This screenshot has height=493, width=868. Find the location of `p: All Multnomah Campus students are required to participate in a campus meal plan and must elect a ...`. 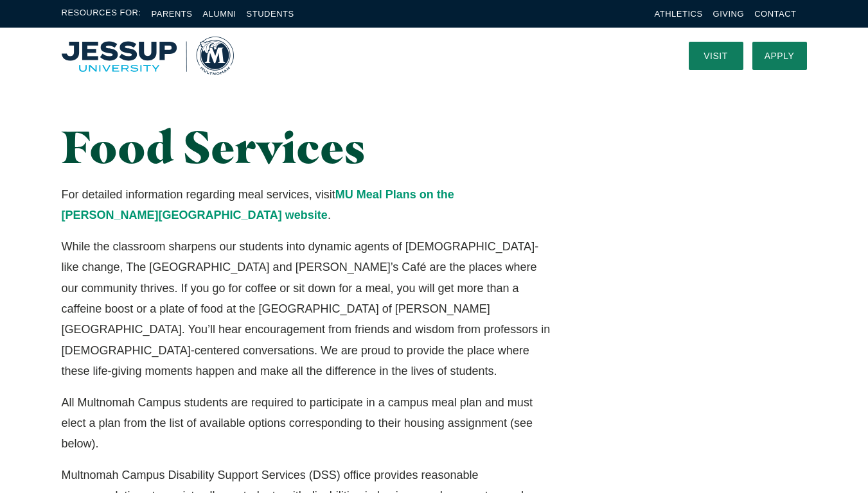

p: All Multnomah Campus students are required to participate in a campus meal plan and must elect a ... is located at coordinates (306, 423).